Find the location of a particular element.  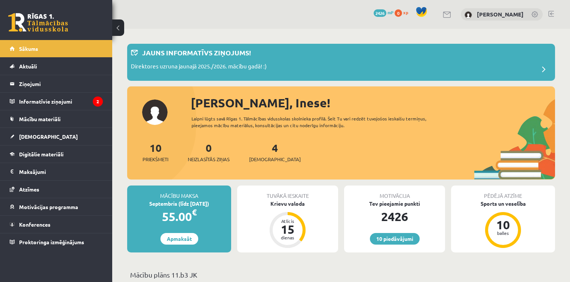

a: Apmaksāt is located at coordinates (179, 239).